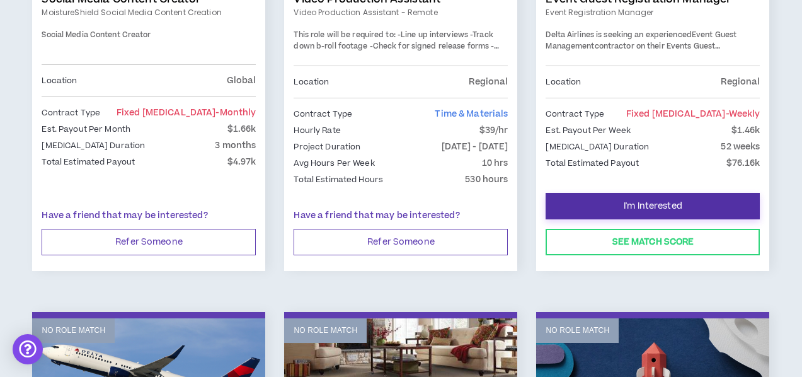 The height and width of the screenshot is (377, 802). Describe the element at coordinates (644, 57) in the screenshot. I see `span: contractor on their Events Guest Management team. This a 40hrs/week position with 3 days in the o...` at that location.